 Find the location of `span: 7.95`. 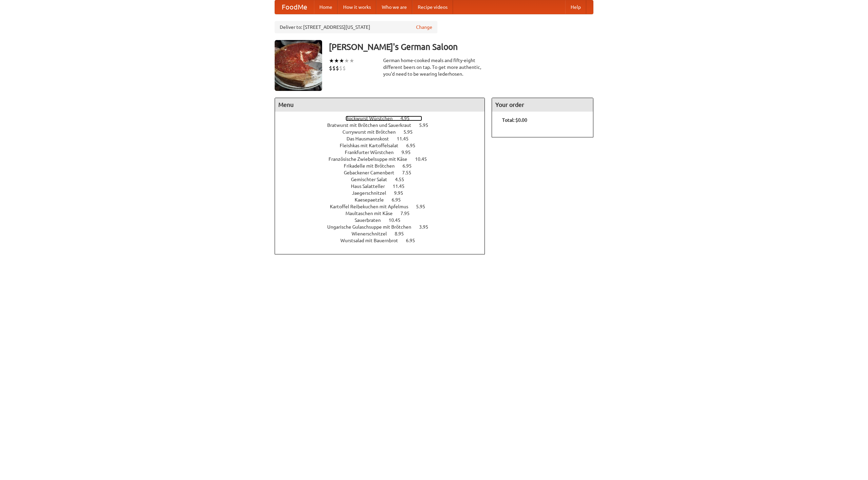

span: 7.95 is located at coordinates (409, 213).